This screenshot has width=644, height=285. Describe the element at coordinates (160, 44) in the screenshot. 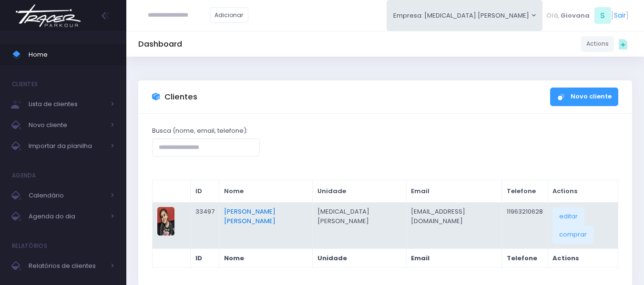

I see `h5: Dashboard` at that location.